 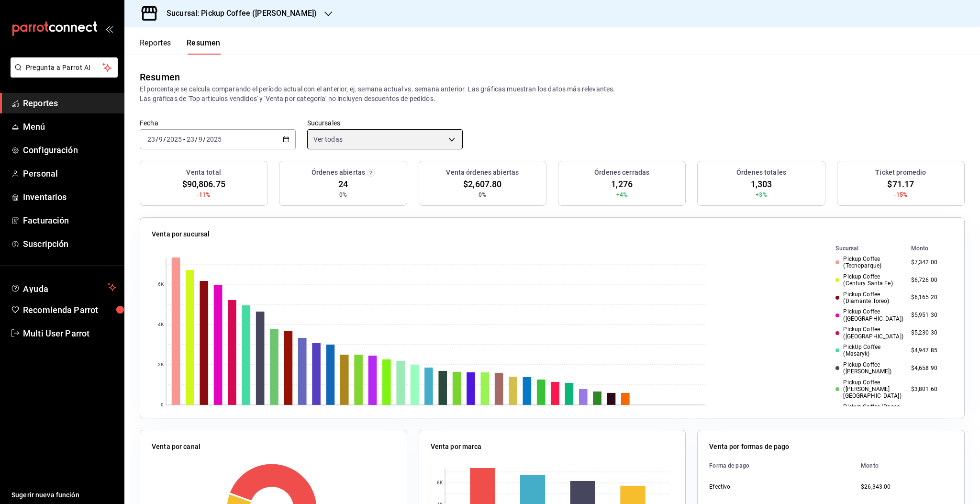 What do you see at coordinates (930, 368) in the screenshot?
I see `td: $4,658.90` at bounding box center [930, 368].